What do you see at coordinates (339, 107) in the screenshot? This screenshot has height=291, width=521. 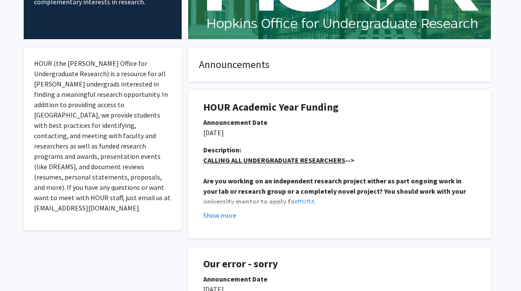 I see `h1: HOUR Academic Year Funding` at bounding box center [339, 107].